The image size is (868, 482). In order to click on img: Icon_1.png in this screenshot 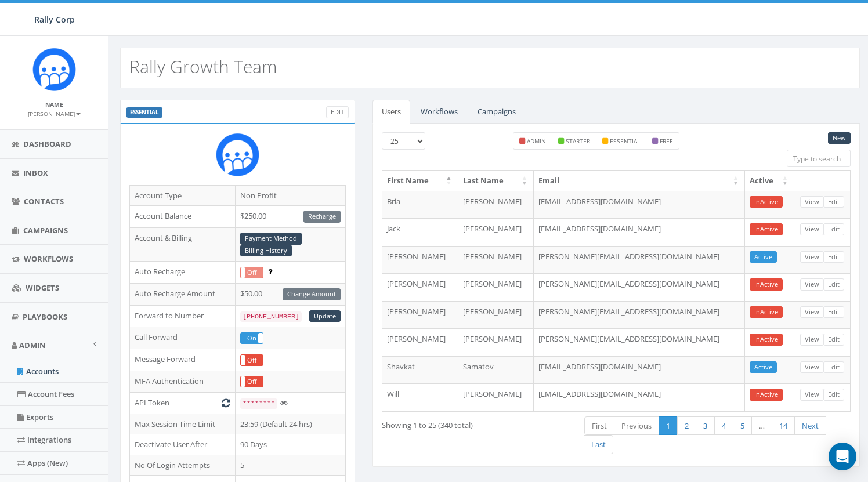, I will do `click(237, 154)`.